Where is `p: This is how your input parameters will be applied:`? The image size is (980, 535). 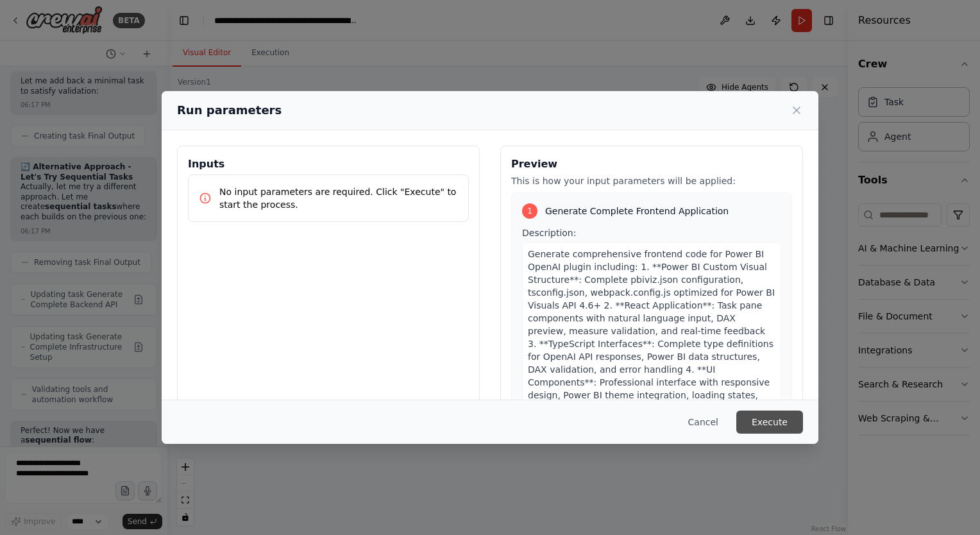 p: This is how your input parameters will be applied: is located at coordinates (652, 181).